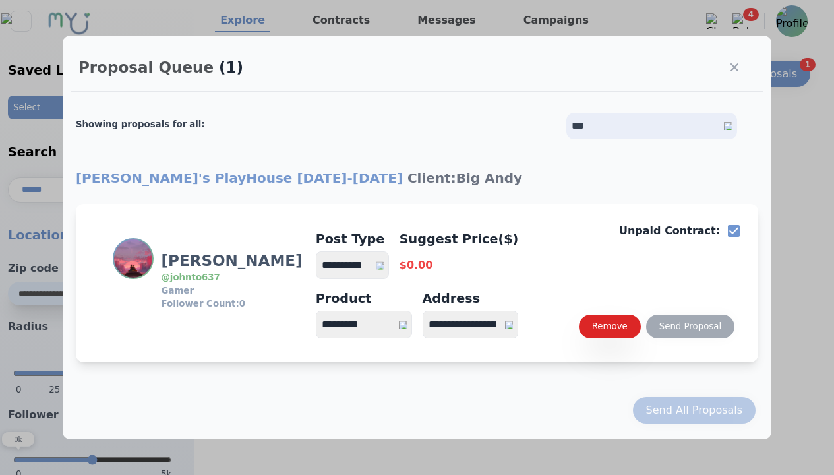 This screenshot has width=834, height=475. Describe the element at coordinates (133, 258) in the screenshot. I see `img: Profile` at that location.